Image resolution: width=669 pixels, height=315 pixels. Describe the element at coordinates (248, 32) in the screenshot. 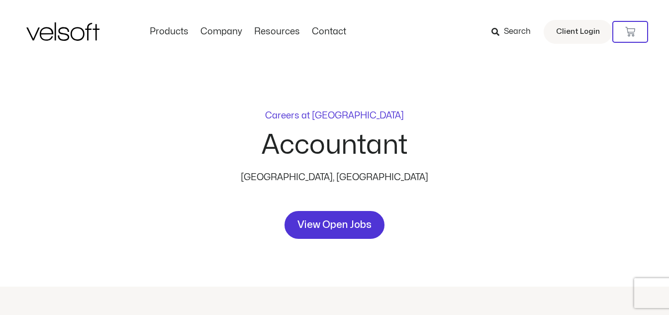

I see `nav: Menu` at that location.